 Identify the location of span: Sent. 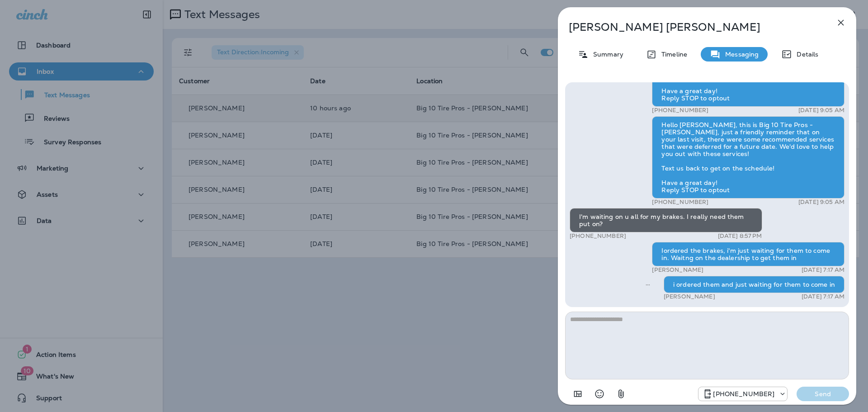
(648, 284).